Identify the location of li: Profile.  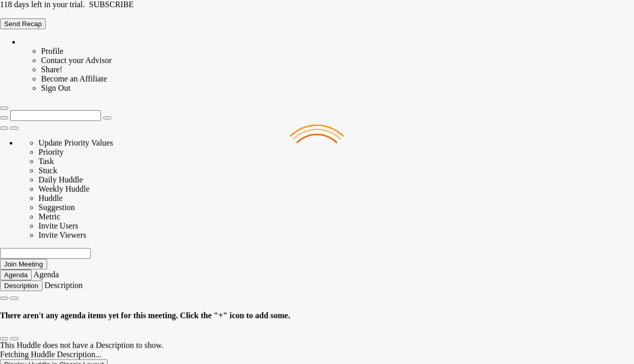
(338, 51).